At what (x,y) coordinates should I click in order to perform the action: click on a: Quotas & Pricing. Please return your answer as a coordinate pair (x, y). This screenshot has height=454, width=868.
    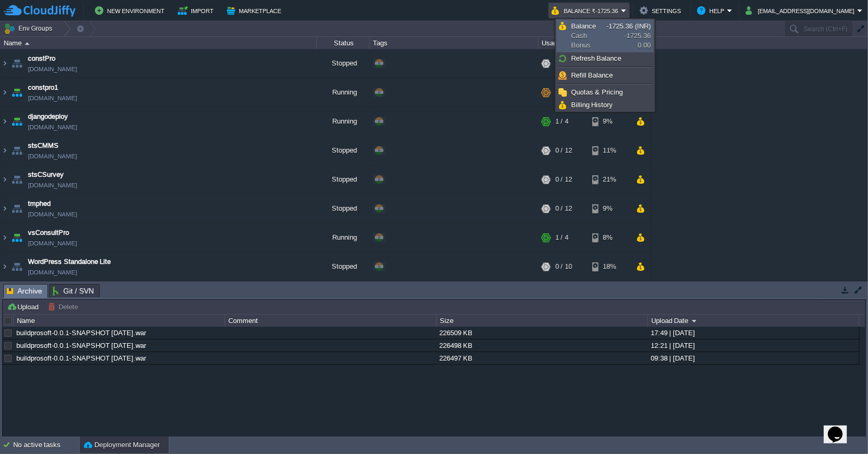
    Looking at the image, I should click on (605, 92).